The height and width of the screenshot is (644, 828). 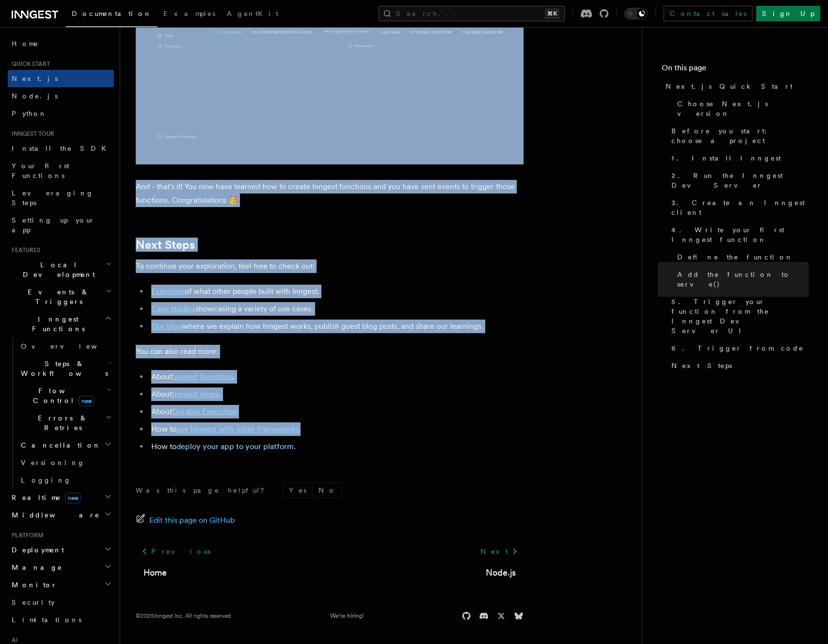 What do you see at coordinates (743, 108) in the screenshot?
I see `span: Choose Next.js version` at bounding box center [743, 108].